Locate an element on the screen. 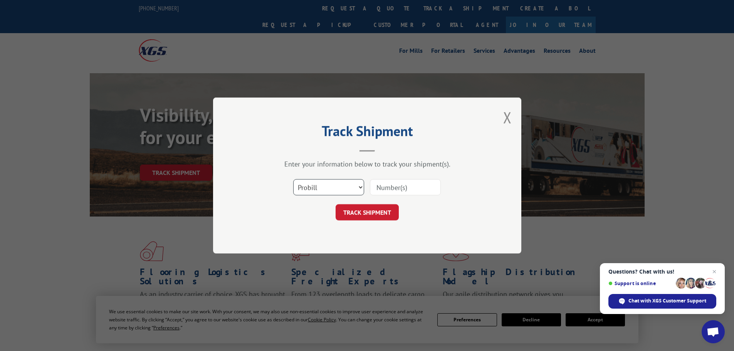 The image size is (734, 351). button: Close modal is located at coordinates (508, 117).